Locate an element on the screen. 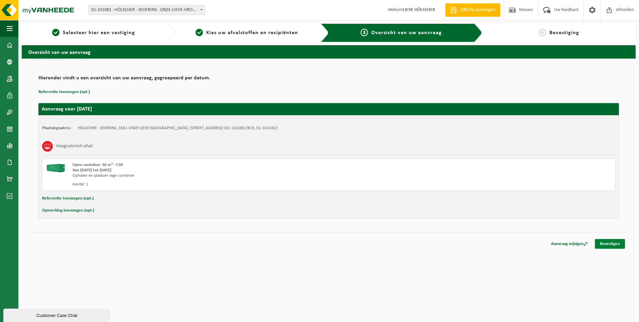 Image resolution: width=639 pixels, height=322 pixels. span: Kies uw afvalstoffen en recipiënten is located at coordinates (252, 33).